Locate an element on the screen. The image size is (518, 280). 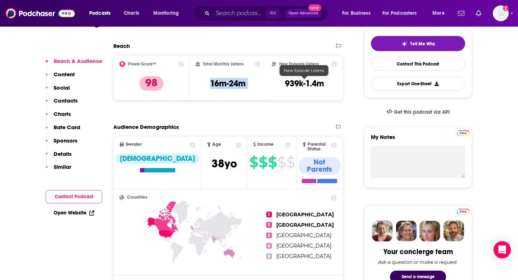
span: Tell Me Why is located at coordinates (422, 44).